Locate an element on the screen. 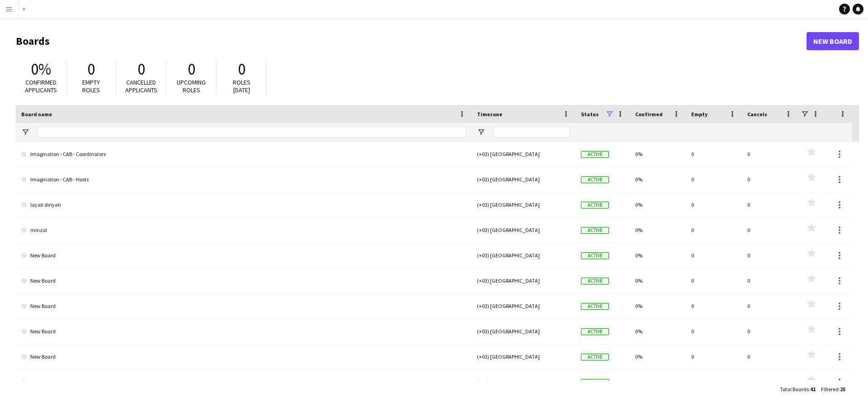  span: Total Boards is located at coordinates (794, 389).